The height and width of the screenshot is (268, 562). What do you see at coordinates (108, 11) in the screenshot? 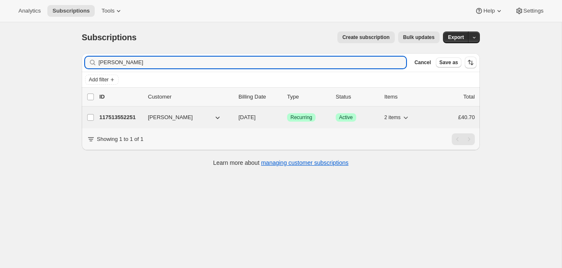
I see `span: Tools` at bounding box center [108, 11].